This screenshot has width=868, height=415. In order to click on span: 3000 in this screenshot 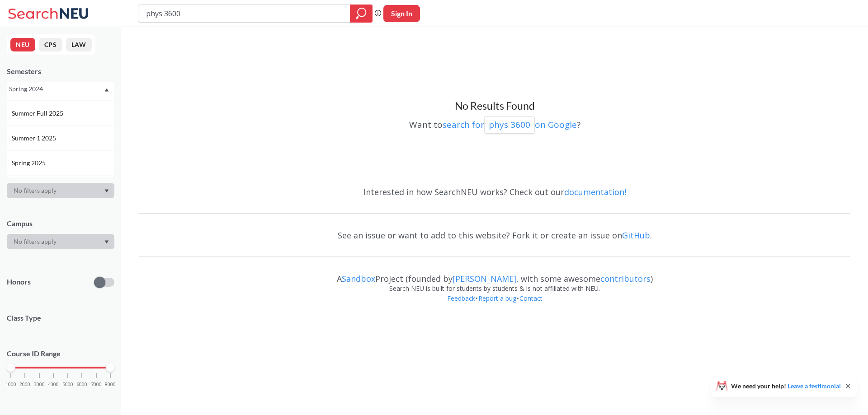, I will do `click(39, 384)`.